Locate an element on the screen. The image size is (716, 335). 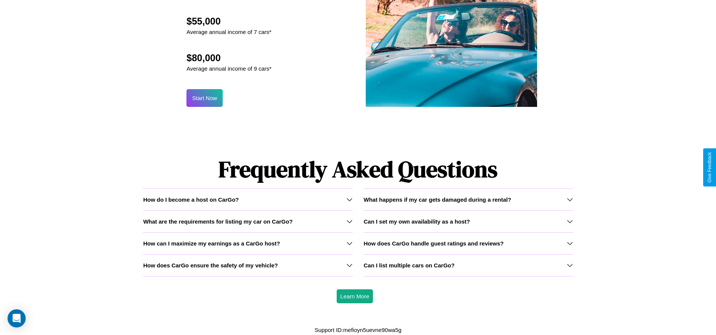
h3: How can I maximize my earnings as a CarGo host? is located at coordinates (212, 243).